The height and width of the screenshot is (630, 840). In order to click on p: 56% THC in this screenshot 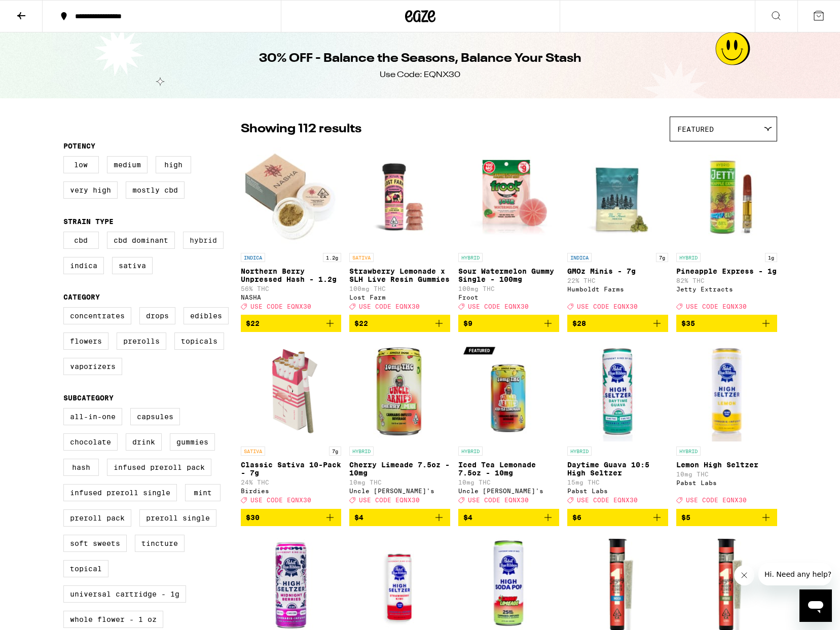, I will do `click(291, 288)`.